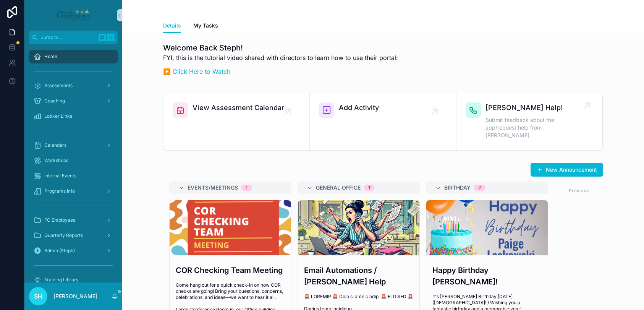  What do you see at coordinates (73, 101) in the screenshot?
I see `a: Coaching` at bounding box center [73, 101].